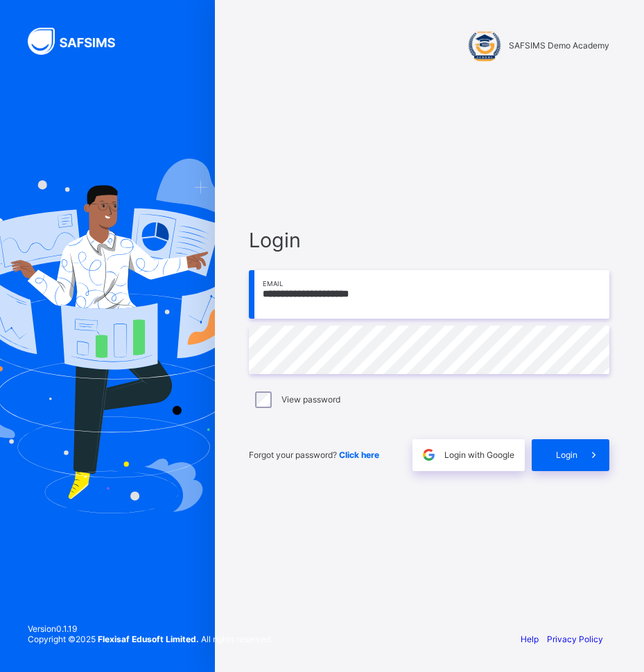 This screenshot has height=672, width=644. Describe the element at coordinates (148, 639) in the screenshot. I see `strong: Flexisaf Edusoft Limited.` at that location.